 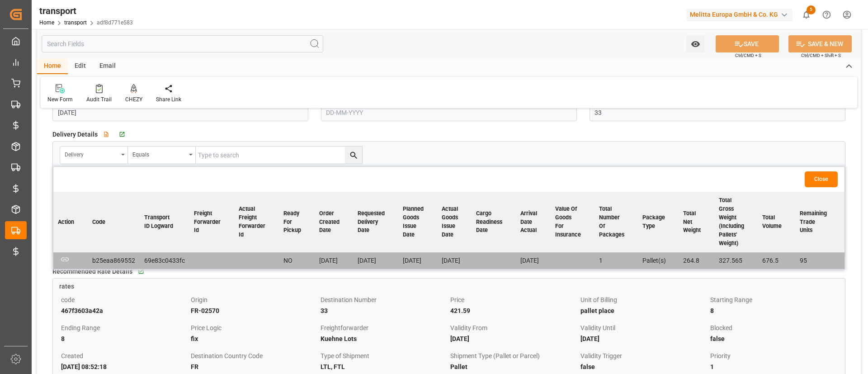 I want to click on span: rates, so click(x=66, y=286).